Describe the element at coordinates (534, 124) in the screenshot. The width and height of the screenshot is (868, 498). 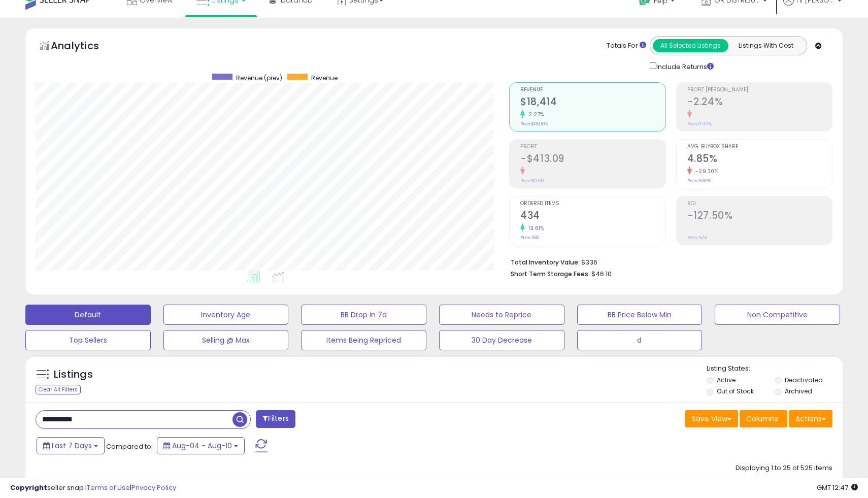
I see `small: Prev: $18,005` at that location.